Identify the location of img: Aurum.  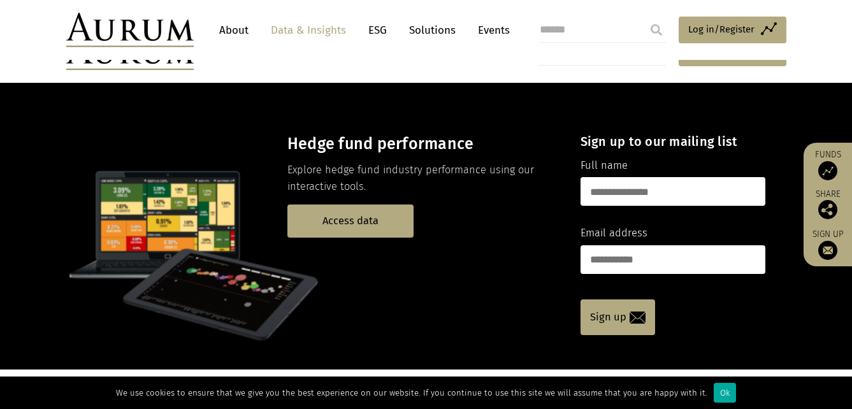
(130, 30).